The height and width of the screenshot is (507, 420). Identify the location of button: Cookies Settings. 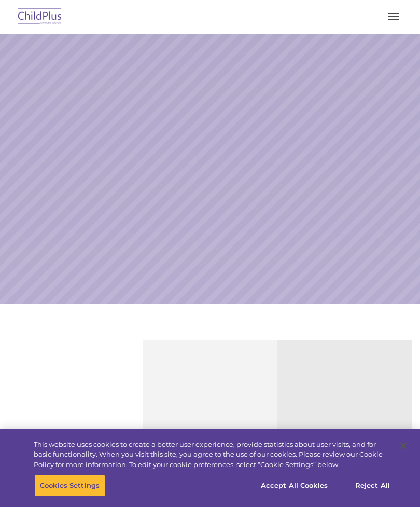
(70, 486).